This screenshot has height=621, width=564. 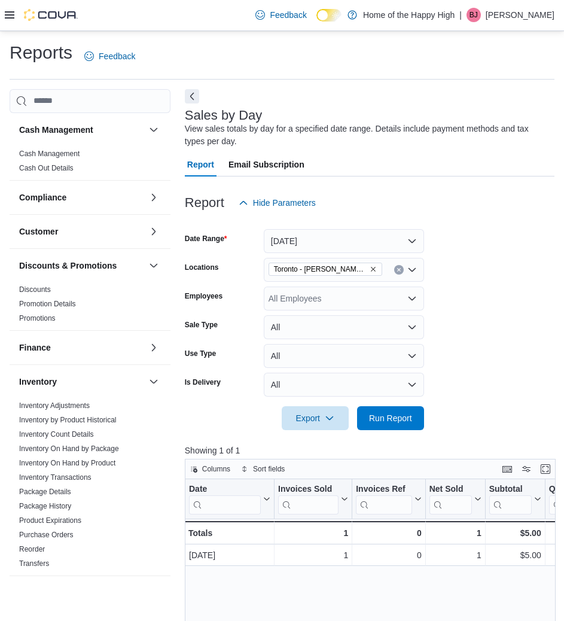 What do you see at coordinates (315, 418) in the screenshot?
I see `button: Export` at bounding box center [315, 418].